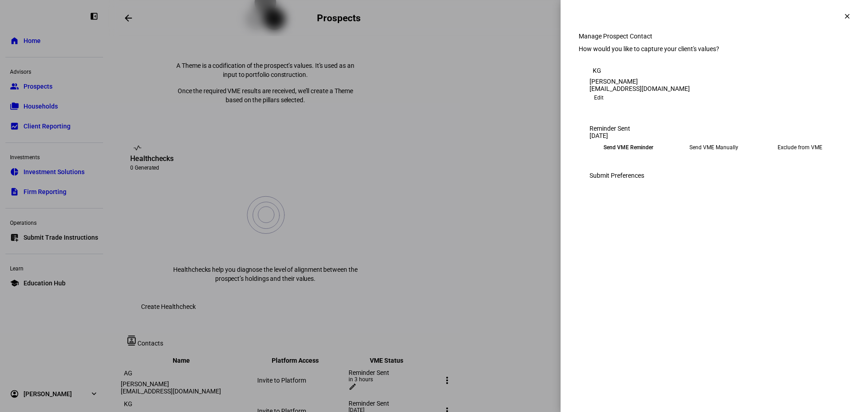 The height and width of the screenshot is (412, 868). Describe the element at coordinates (628, 147) in the screenshot. I see `eth-mega-radio-button: Send VME Reminder` at that location.